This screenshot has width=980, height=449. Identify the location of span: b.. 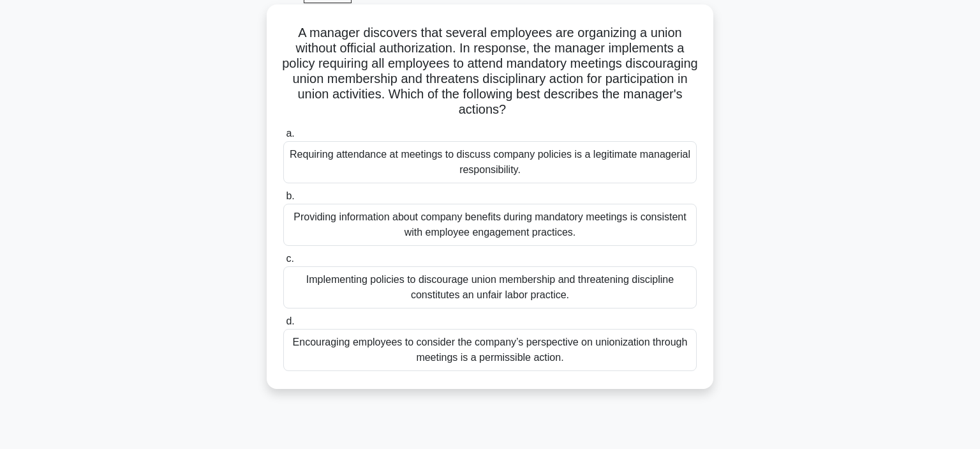
(290, 195).